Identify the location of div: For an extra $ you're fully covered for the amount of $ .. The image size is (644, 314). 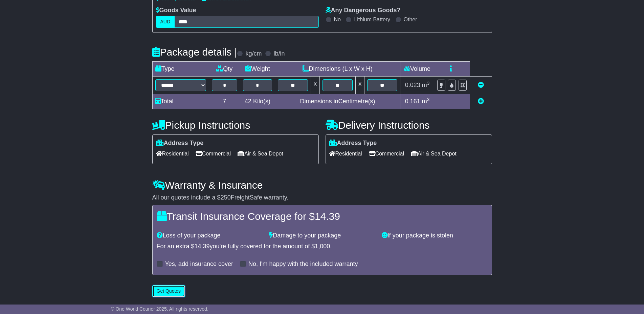
(322, 246).